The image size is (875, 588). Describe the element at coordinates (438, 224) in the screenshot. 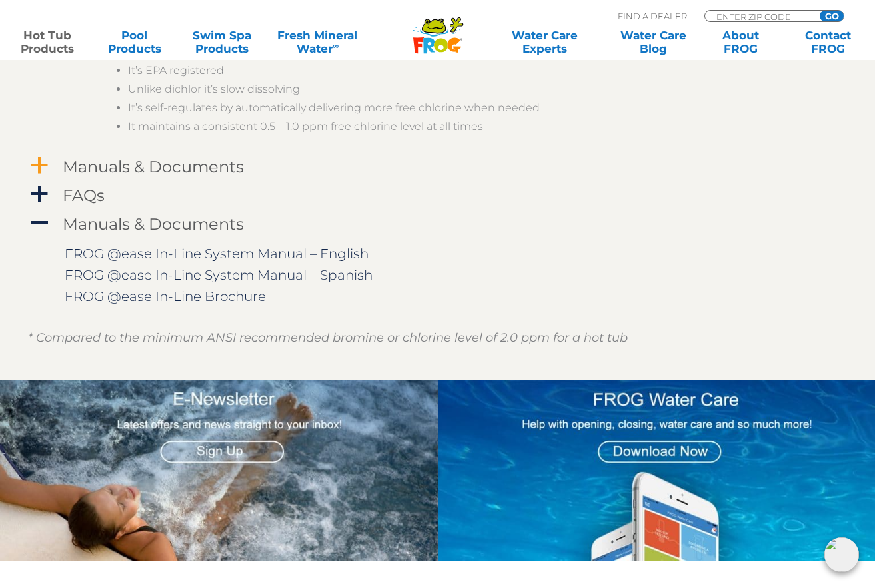

I see `a: A Manuals & Documents` at that location.